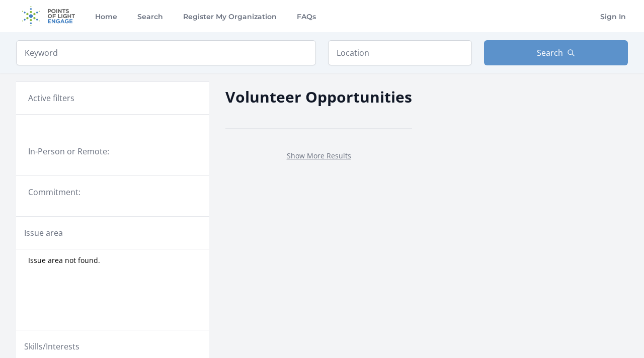  I want to click on button: Search, so click(556, 53).